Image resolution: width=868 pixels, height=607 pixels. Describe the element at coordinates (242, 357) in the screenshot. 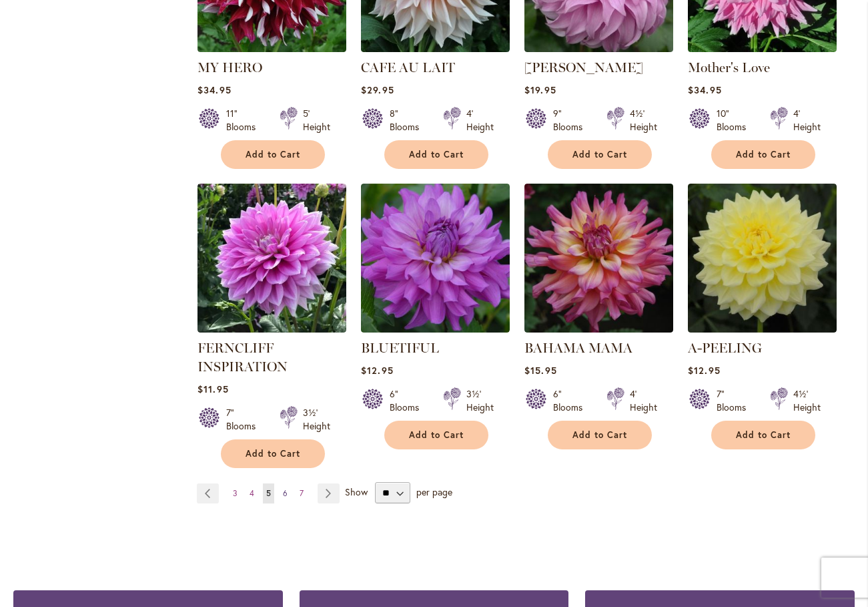

I see `a: FERNCLIFF INSPIRATION` at that location.